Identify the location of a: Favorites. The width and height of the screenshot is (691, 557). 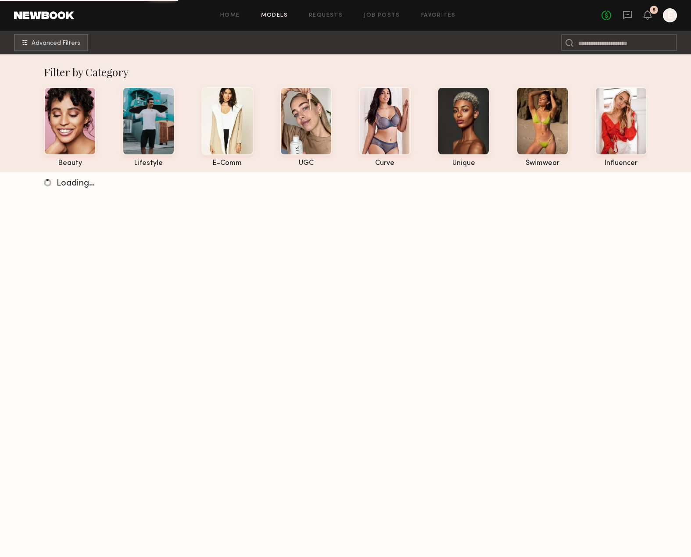
(438, 15).